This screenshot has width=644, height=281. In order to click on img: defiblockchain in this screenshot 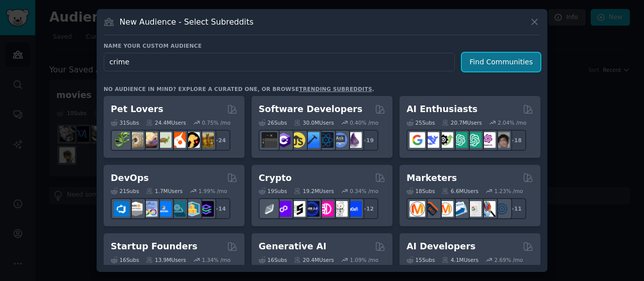, I will do `click(325, 208)`.